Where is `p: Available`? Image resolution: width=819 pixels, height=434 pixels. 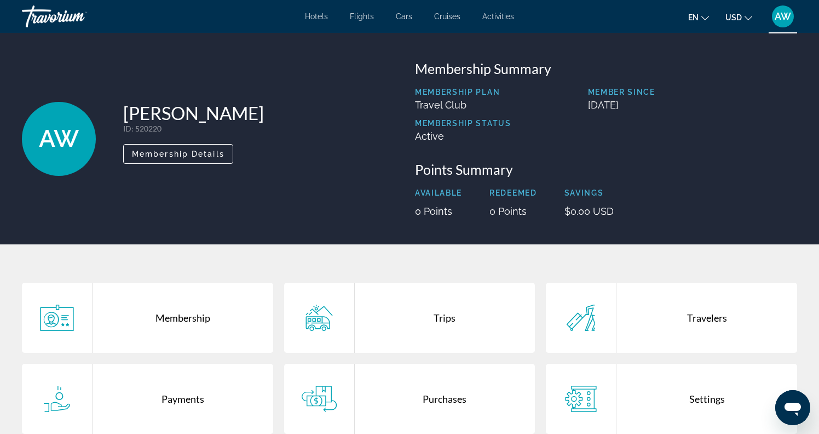
p: Available is located at coordinates (439, 193).